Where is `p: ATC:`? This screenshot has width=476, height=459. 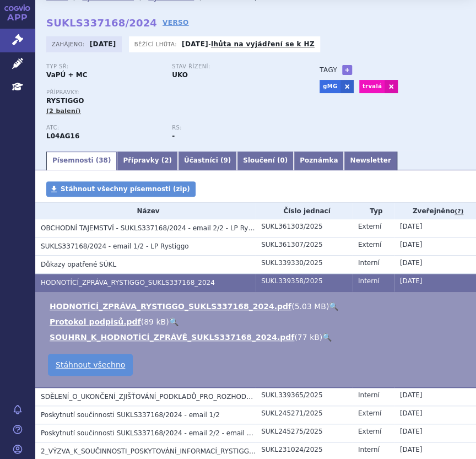
p: ATC: is located at coordinates (103, 128).